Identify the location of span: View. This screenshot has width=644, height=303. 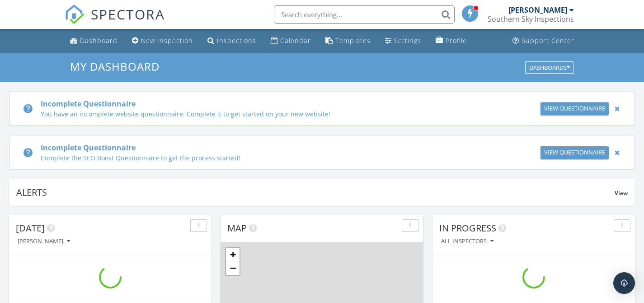
(621, 193).